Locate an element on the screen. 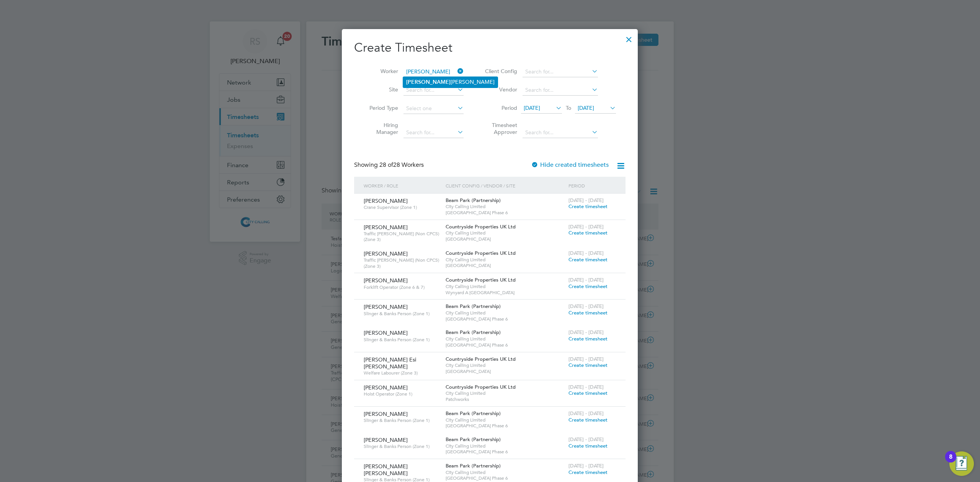 This screenshot has width=980, height=482. div: Worker / Role is located at coordinates (402, 185).